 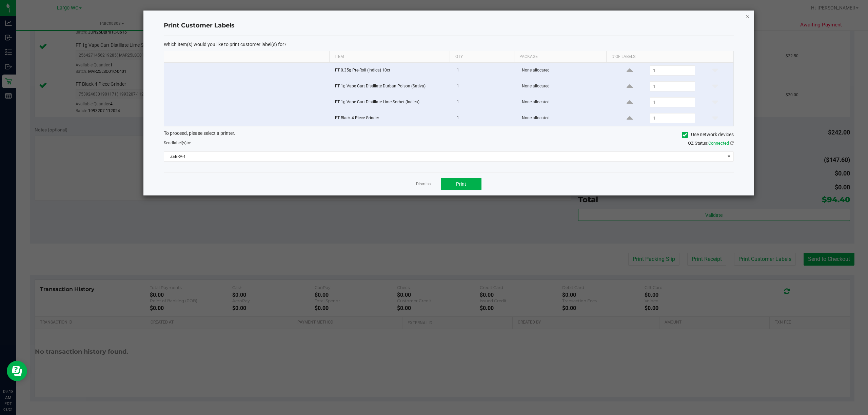 What do you see at coordinates (449, 45) in the screenshot?
I see `p: Which item(s) would you like to print customer label(s) for?` at bounding box center [449, 45].